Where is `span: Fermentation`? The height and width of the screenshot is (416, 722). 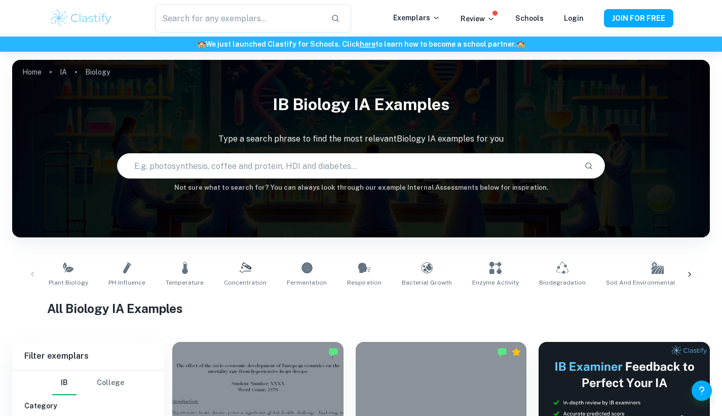
span: Fermentation is located at coordinates (307, 282).